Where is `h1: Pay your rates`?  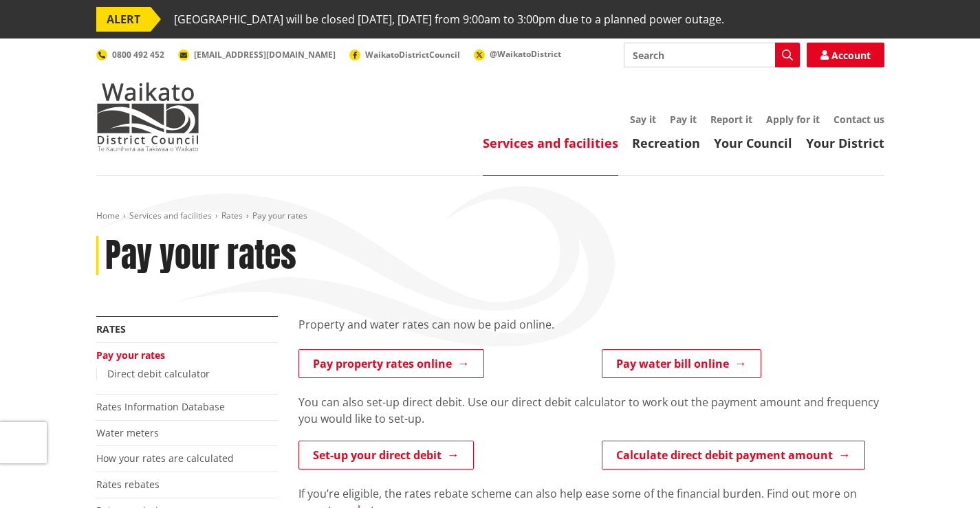
h1: Pay your rates is located at coordinates (200, 256).